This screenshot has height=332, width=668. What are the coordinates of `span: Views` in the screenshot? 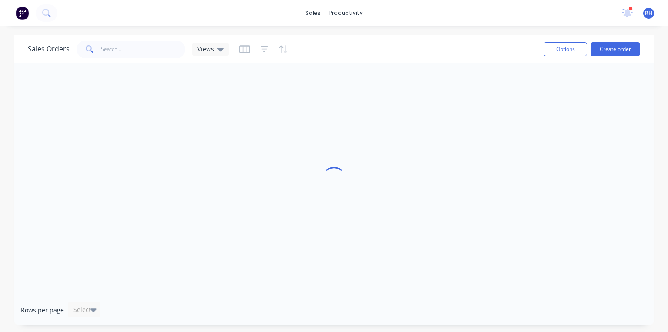 It's located at (206, 49).